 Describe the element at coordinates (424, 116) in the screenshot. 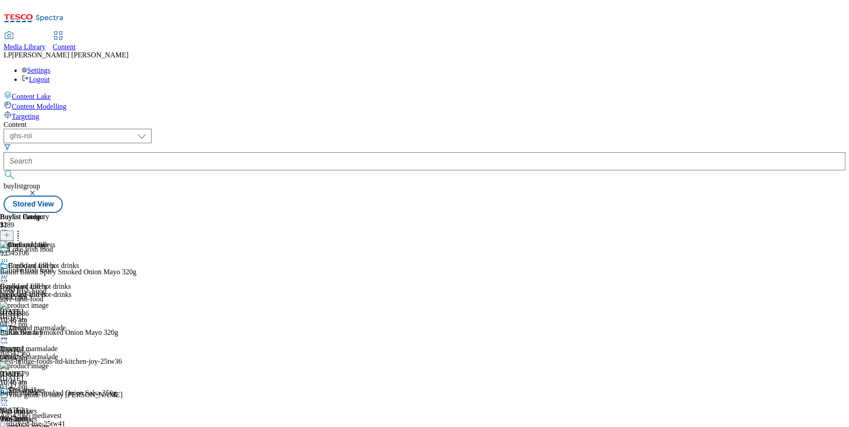

I see `a: Targeting` at that location.